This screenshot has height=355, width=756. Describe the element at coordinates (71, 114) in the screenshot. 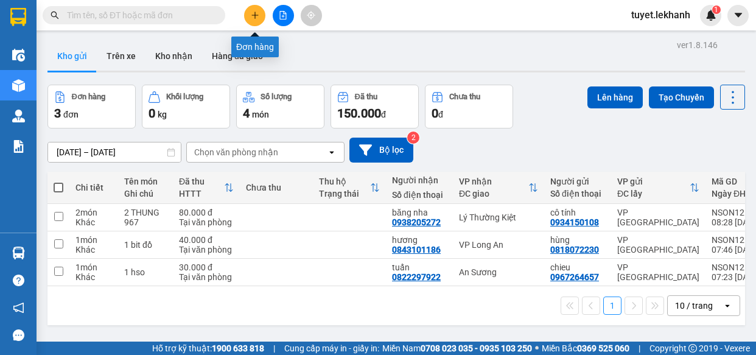

I see `span: đơn` at that location.